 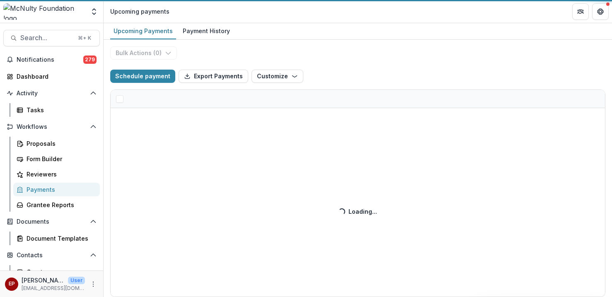 What do you see at coordinates (85, 38) in the screenshot?
I see `div: ⌘ + K` at bounding box center [85, 38].